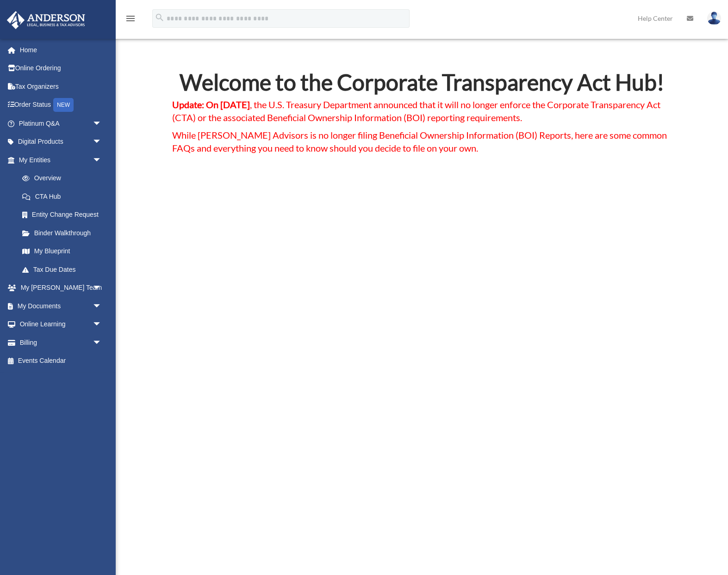 This screenshot has width=728, height=575. I want to click on img: Anderson Advisors Platinum Portal, so click(46, 20).